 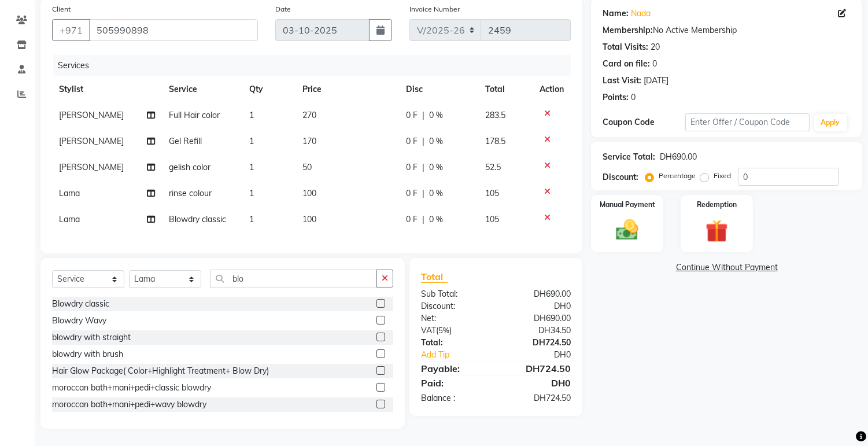 What do you see at coordinates (461, 354) in the screenshot?
I see `a: Add Tip` at bounding box center [461, 354].